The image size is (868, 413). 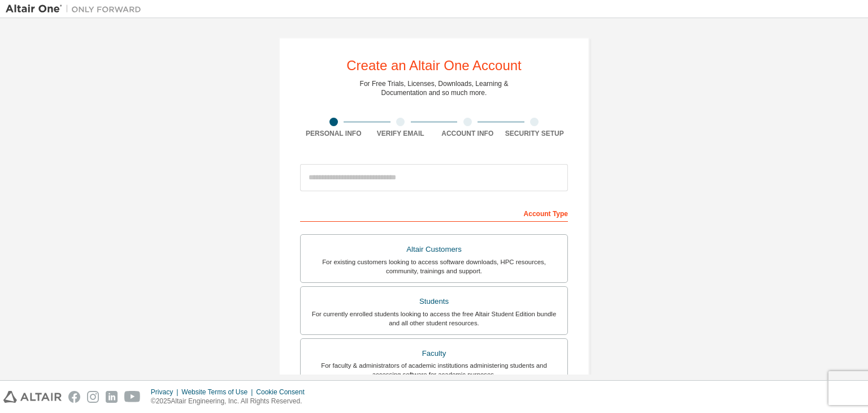 I want to click on div: Privacy, so click(x=166, y=392).